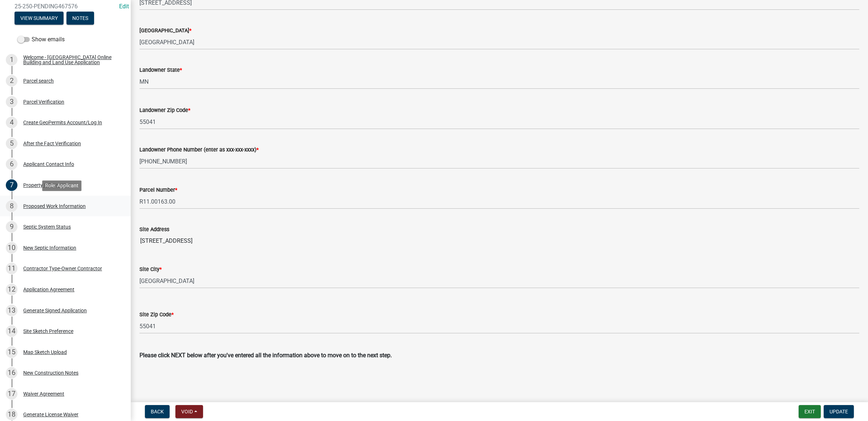 This screenshot has height=421, width=868. I want to click on div: 6, so click(12, 164).